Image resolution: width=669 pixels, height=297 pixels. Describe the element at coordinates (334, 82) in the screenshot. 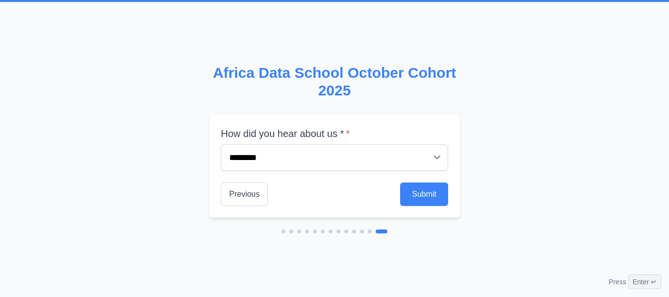

I see `h2: Africa Data School October Cohort 2025` at that location.